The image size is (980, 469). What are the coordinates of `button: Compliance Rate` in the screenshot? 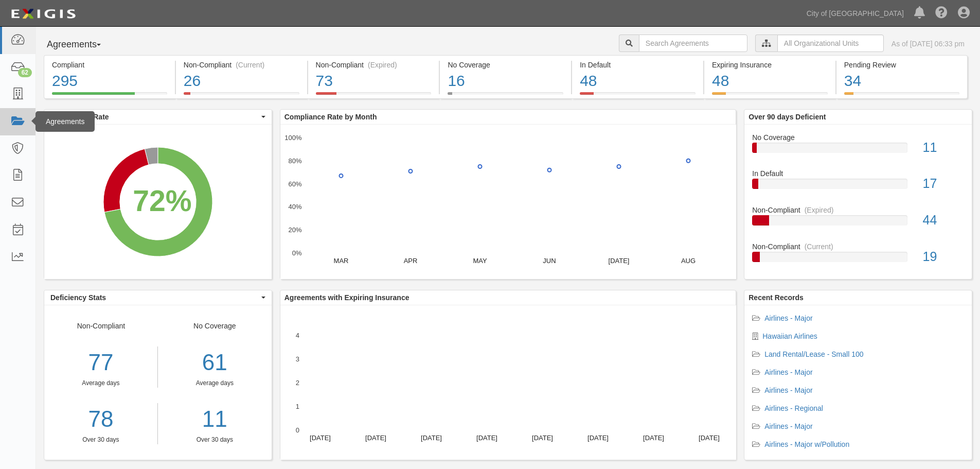 It's located at (158, 116).